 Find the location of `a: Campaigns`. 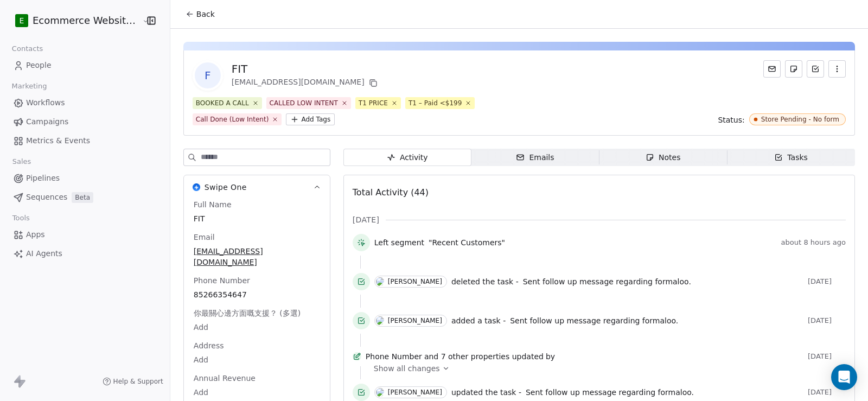

a: Campaigns is located at coordinates (85, 122).